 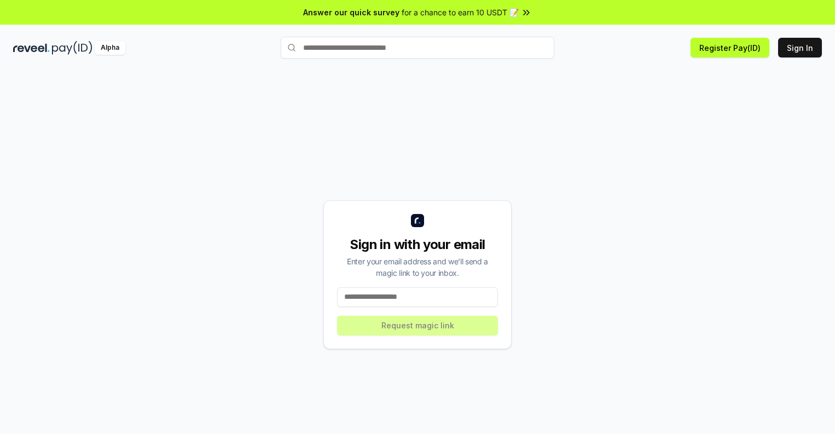 What do you see at coordinates (418, 245) in the screenshot?
I see `div: Sign in with your email` at bounding box center [418, 245].